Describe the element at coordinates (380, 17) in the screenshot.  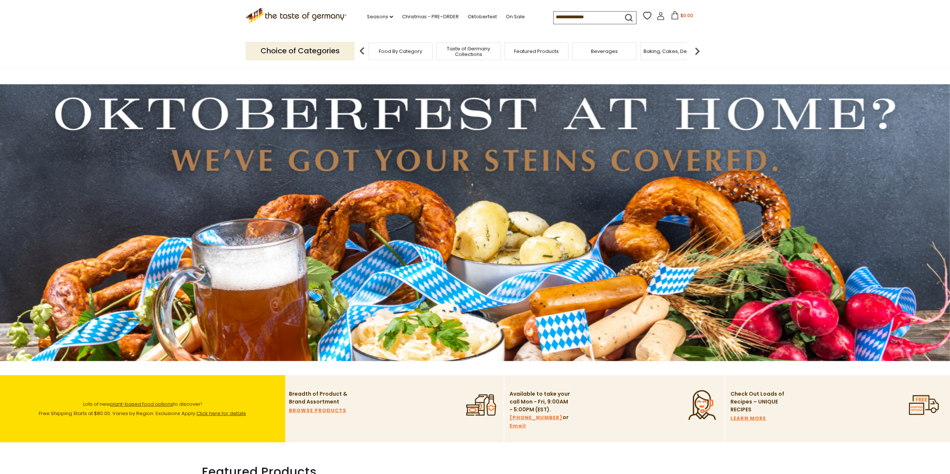
I see `a: Seasons` at that location.